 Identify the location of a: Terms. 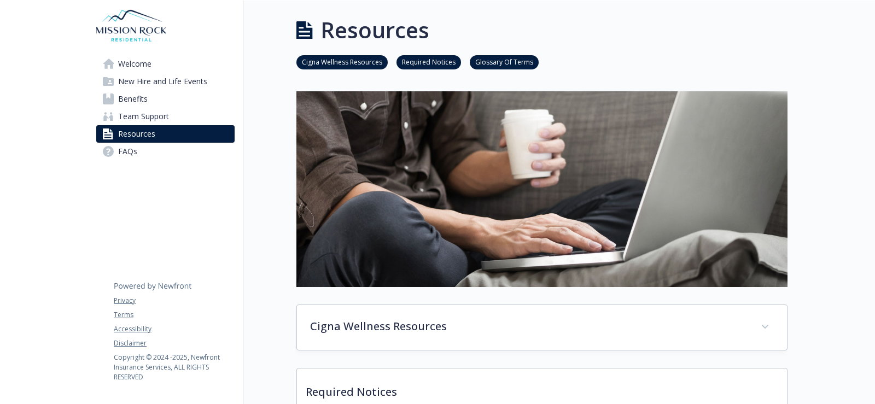
(174, 315).